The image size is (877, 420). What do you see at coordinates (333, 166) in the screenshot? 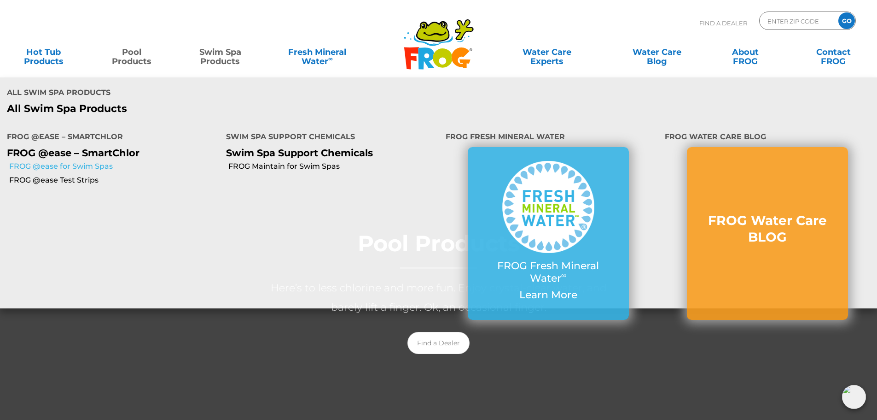
I see `a: FROG Maintain for Swim Spas` at bounding box center [333, 166].